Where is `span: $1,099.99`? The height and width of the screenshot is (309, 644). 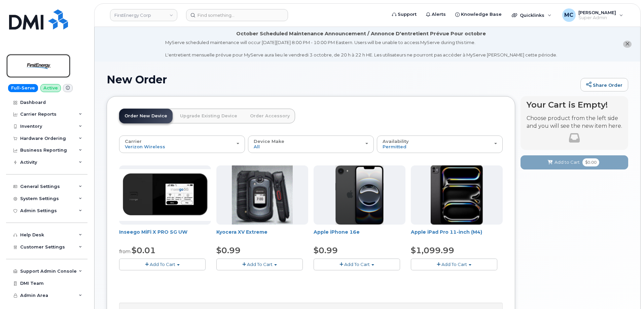
span: $1,099.99 is located at coordinates (432, 250).